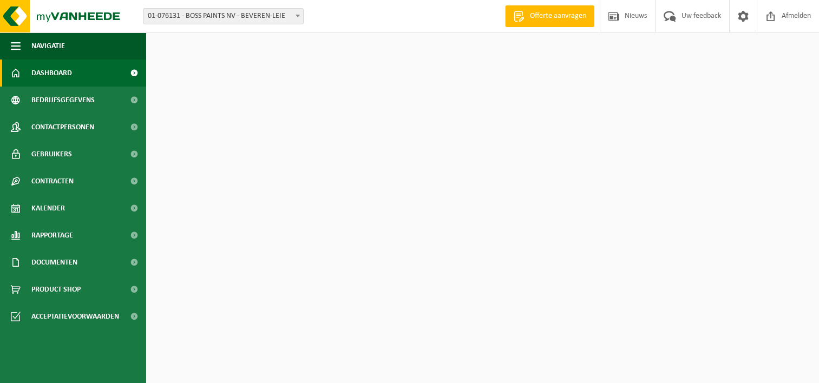  I want to click on span: Rapportage, so click(52, 236).